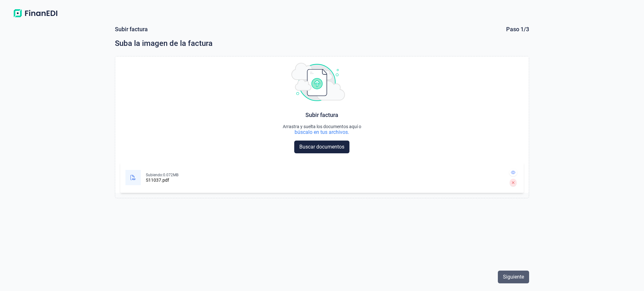 The height and width of the screenshot is (291, 644). What do you see at coordinates (318, 82) in the screenshot?
I see `img: upload img` at bounding box center [318, 82].